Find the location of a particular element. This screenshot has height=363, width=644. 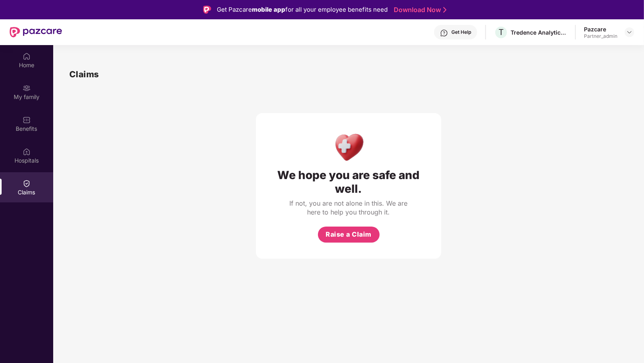

img: svg+xml;base64,PHN2ZyBpZD0iSG9zcGl0YWxzIiB4bWxucz0iaHR0cDovL3d3dy53My5vcmcvMjAwMC9zdmciIHdpZHRoPS... is located at coordinates (26, 152).